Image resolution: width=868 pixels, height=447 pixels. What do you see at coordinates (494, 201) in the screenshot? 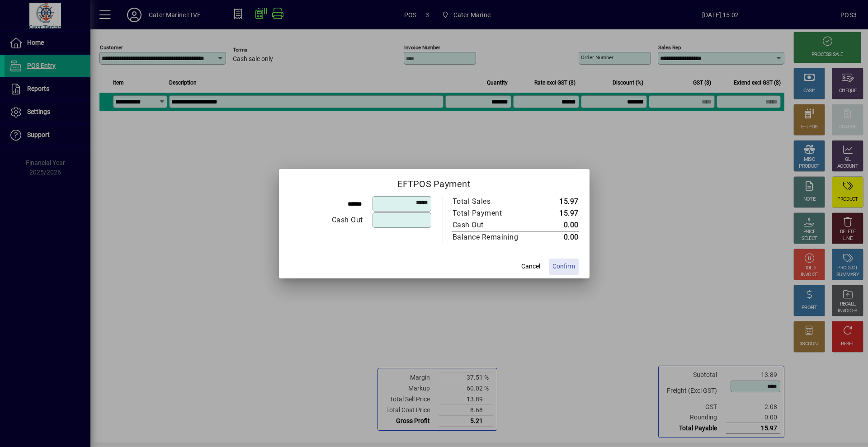
I see `td: Total Sales` at bounding box center [494, 201].